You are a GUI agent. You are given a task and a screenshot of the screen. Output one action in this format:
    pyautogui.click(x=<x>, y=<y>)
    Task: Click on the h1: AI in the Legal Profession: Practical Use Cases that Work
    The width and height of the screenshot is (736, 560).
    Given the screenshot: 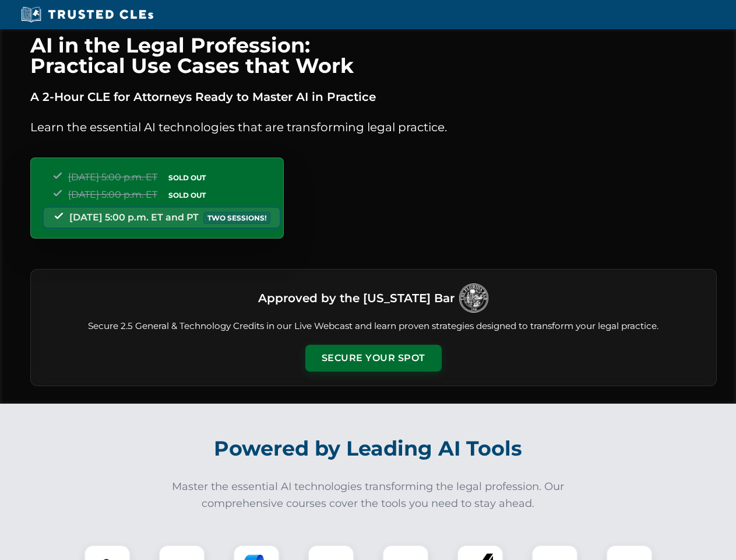 What is the action you would take?
    pyautogui.click(x=373, y=56)
    